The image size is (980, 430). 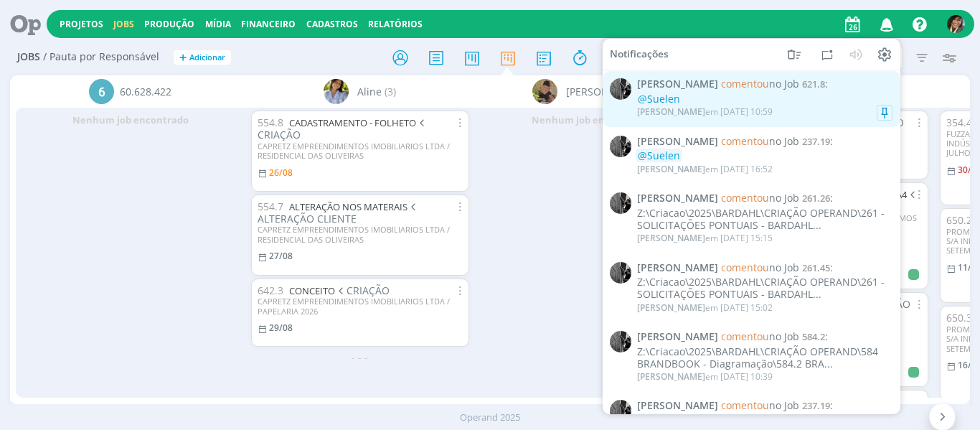 What do you see at coordinates (361, 306) in the screenshot?
I see `div: CAPRETZ EMPREENDIMENTOS IMOBILIARIOS LTDA / PAPELARIA 2026` at bounding box center [361, 306].